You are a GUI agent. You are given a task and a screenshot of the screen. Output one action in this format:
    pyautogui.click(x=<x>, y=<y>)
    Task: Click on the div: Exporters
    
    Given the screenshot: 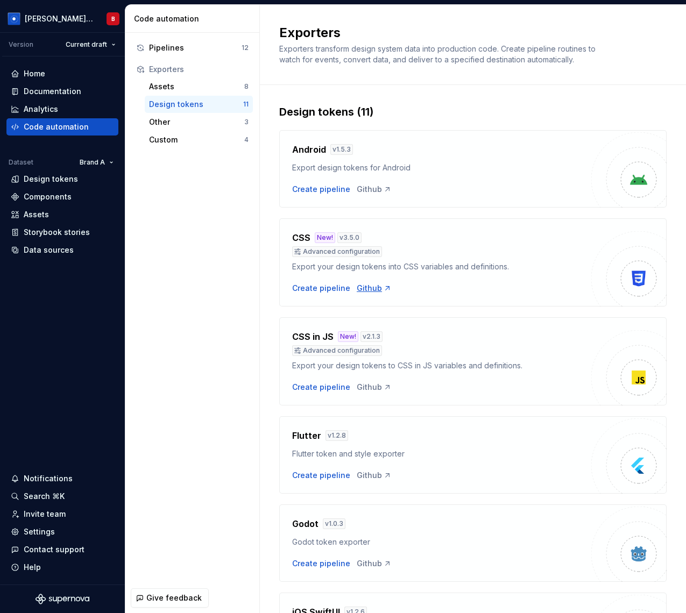 What is the action you would take?
    pyautogui.click(x=199, y=69)
    